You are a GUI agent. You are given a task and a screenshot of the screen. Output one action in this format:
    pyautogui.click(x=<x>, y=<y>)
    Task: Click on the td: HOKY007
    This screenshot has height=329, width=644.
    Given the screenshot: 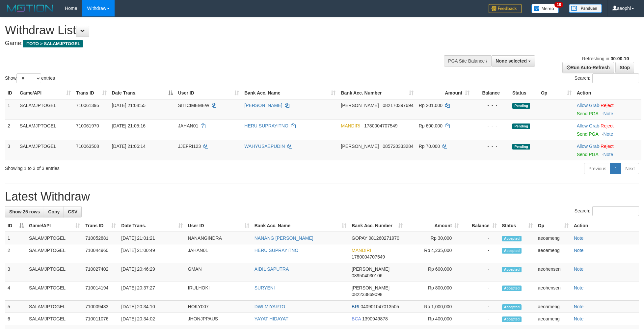 What is the action you would take?
    pyautogui.click(x=219, y=307)
    